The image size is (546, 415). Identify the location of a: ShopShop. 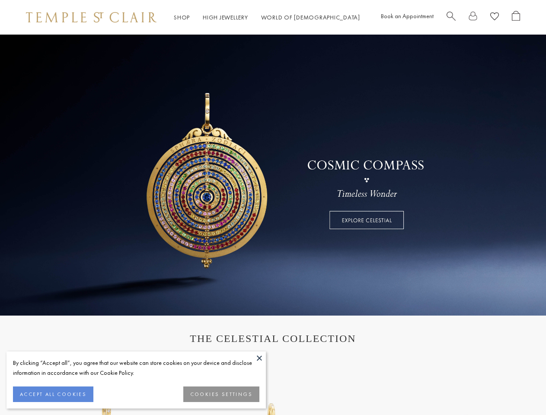
(182, 17).